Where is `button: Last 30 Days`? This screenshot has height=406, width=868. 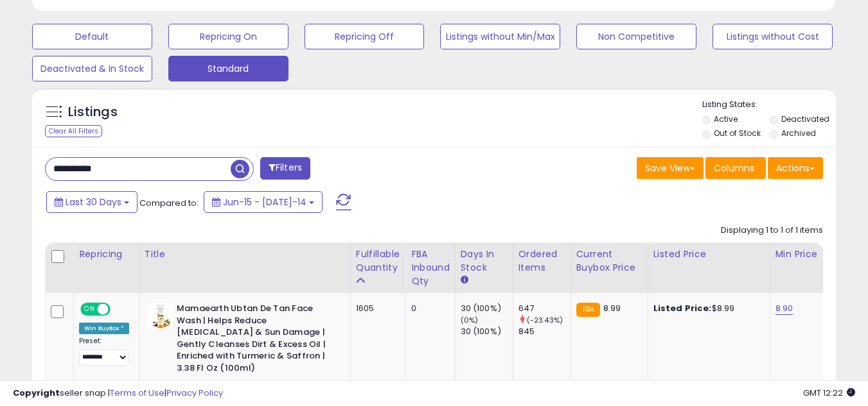 button: Last 30 Days is located at coordinates (92, 203).